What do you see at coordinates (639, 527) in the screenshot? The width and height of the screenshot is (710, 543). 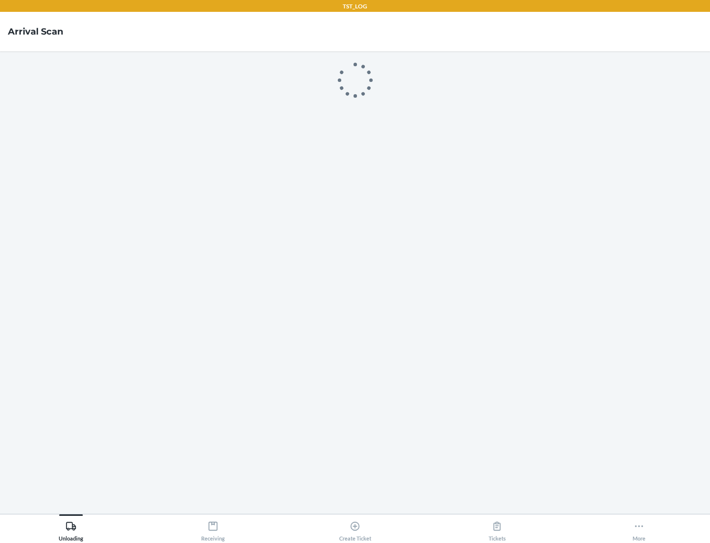 I see `button: More` at bounding box center [639, 527].